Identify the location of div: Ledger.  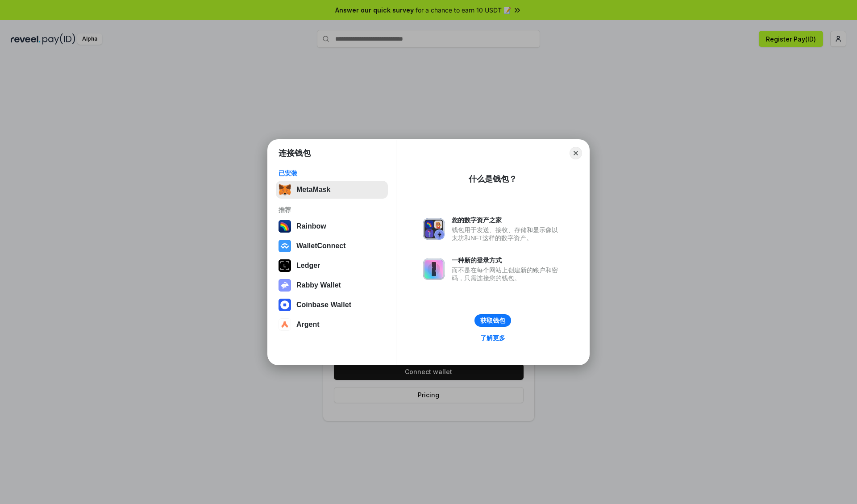
(308, 266).